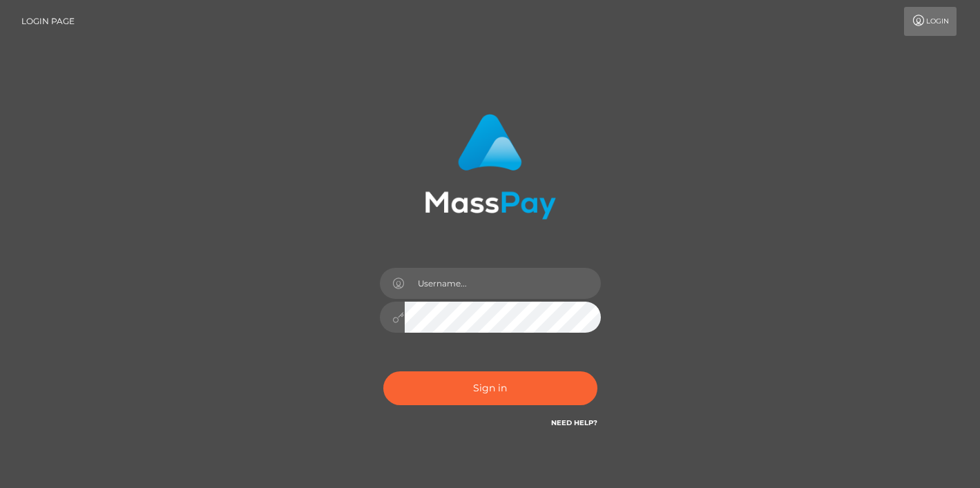  I want to click on a: Need Help?, so click(573, 423).